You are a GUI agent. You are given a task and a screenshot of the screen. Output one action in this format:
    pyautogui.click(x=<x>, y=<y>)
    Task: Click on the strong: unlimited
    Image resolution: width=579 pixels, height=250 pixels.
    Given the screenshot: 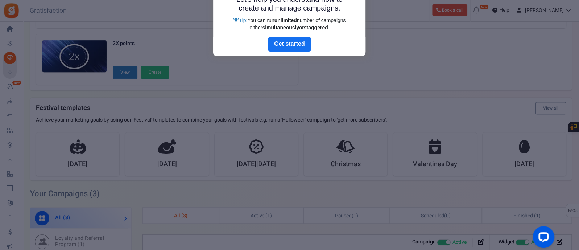 What is the action you would take?
    pyautogui.click(x=286, y=20)
    